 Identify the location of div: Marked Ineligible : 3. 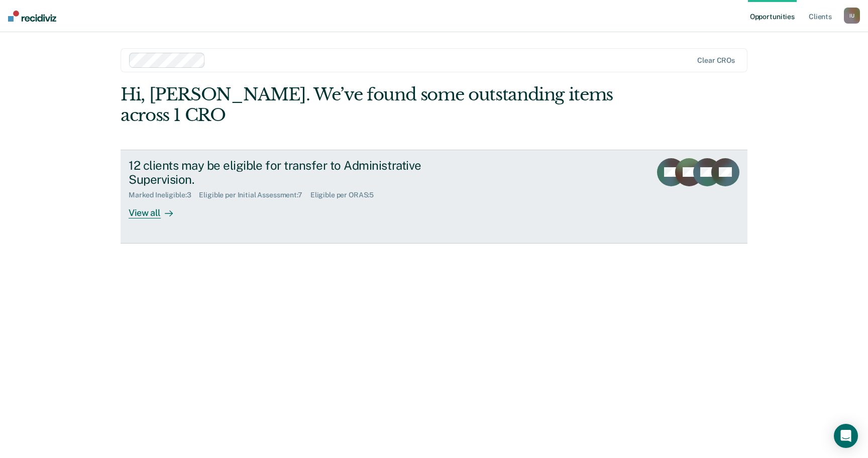
(164, 195).